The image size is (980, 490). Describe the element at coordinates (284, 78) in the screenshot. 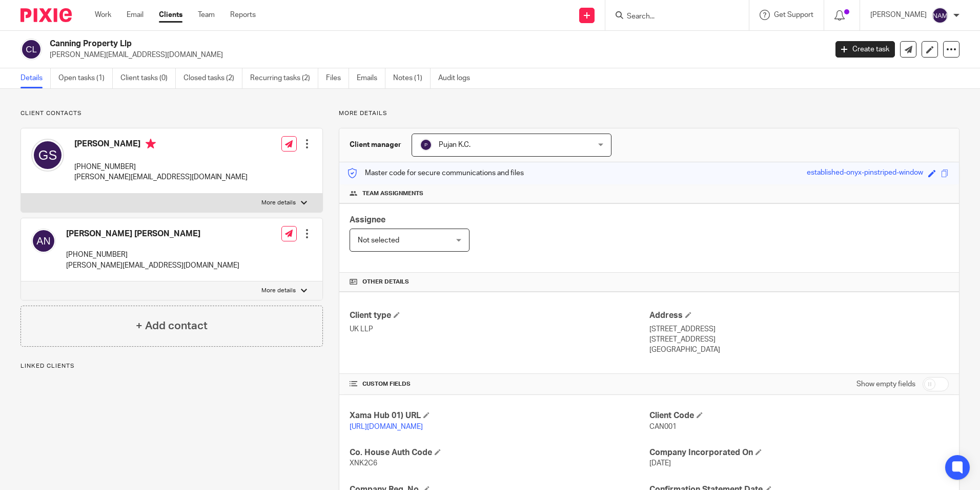

I see `a: Recurring tasks (2)` at that location.